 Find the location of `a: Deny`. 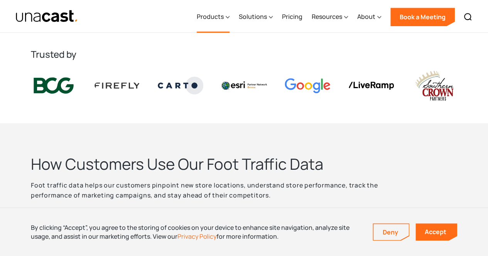

a: Deny is located at coordinates (391, 232).